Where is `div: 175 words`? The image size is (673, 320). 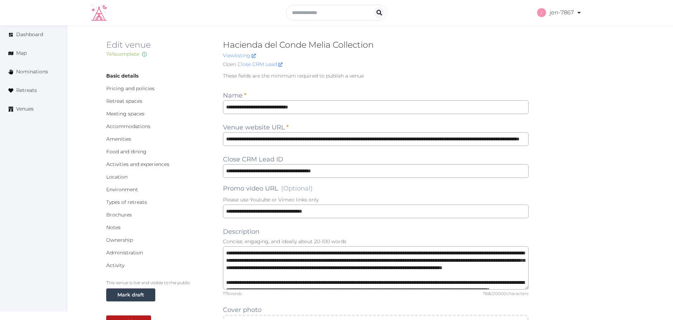
div: 175 words is located at coordinates (232, 293).